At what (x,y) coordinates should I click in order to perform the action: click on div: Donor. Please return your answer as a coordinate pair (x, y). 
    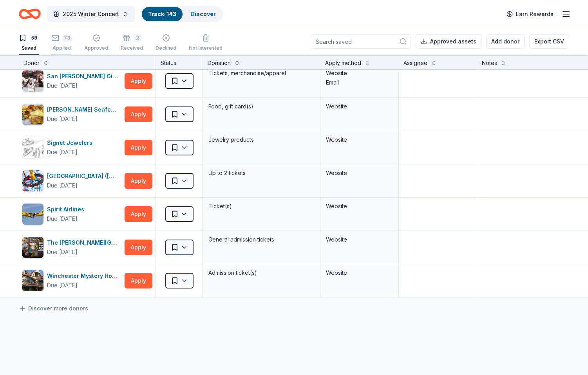
    Looking at the image, I should click on (31, 63).